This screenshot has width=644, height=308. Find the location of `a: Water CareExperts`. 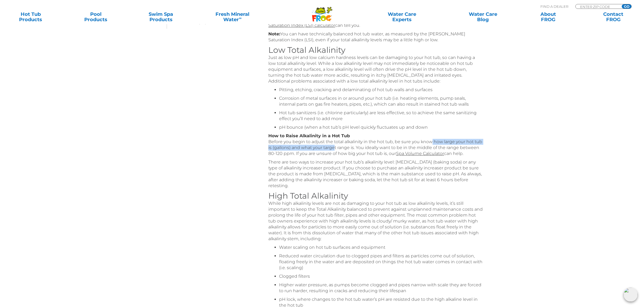

a: Water CareExperts is located at coordinates (402, 17).